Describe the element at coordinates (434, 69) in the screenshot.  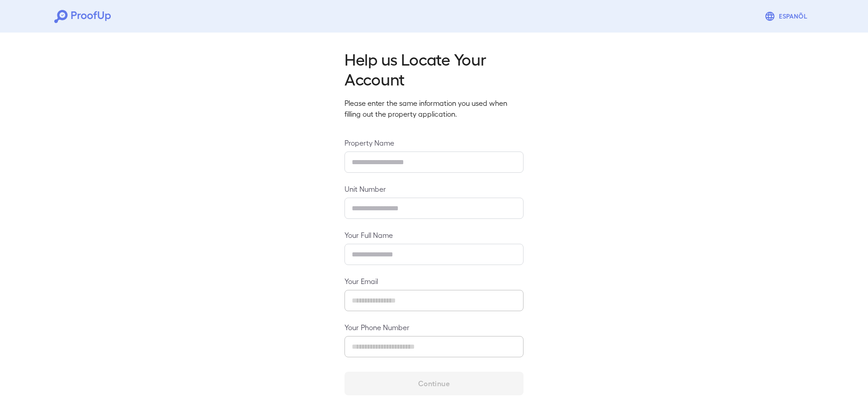
I see `h2: Help us Locate Your Account` at that location.